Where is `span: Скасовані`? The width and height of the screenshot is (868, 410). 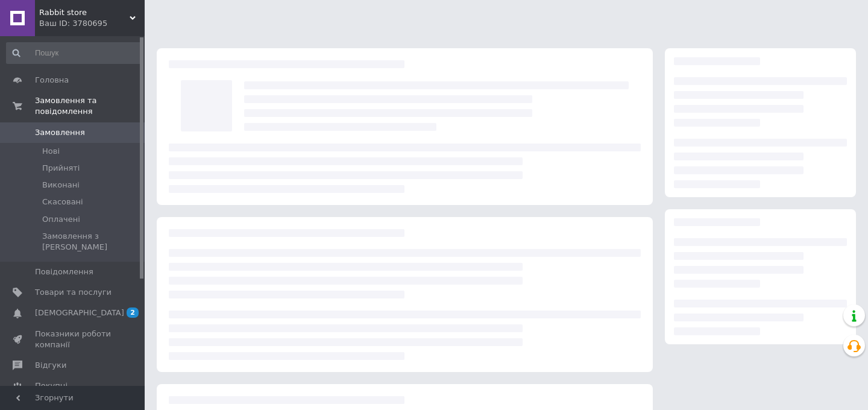 span: Скасовані is located at coordinates (62, 202).